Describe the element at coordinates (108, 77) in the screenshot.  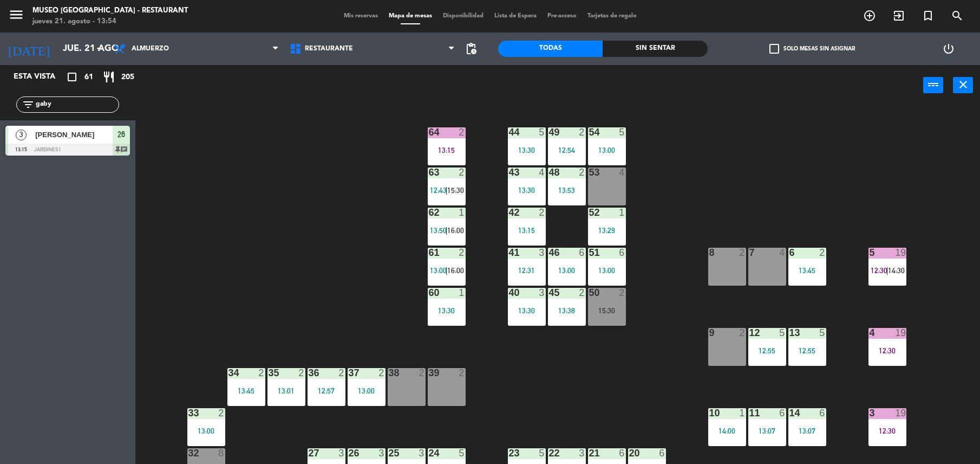
I see `i: restaurant` at that location.